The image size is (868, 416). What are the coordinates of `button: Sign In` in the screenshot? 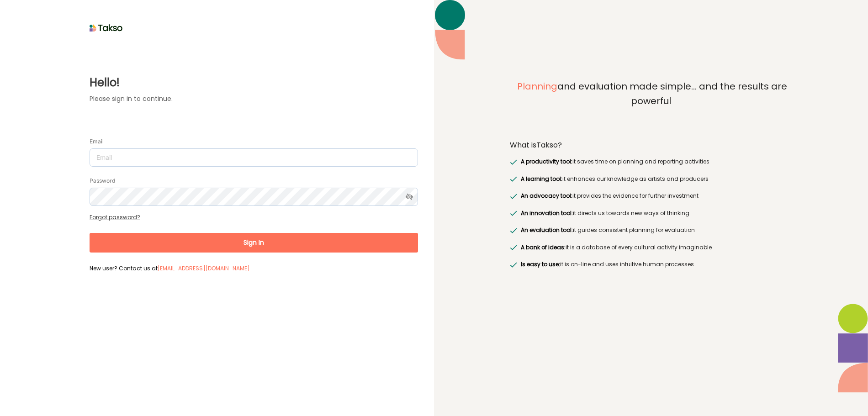 It's located at (253, 243).